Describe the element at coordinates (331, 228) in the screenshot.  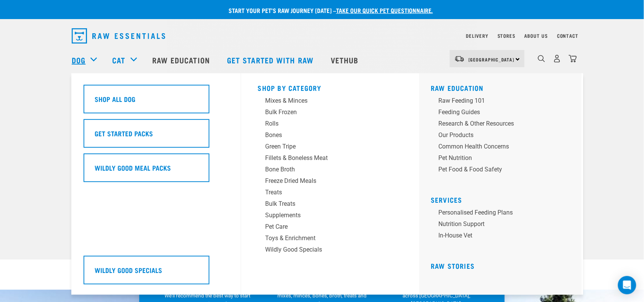
I see `a: Pet Care` at that location.